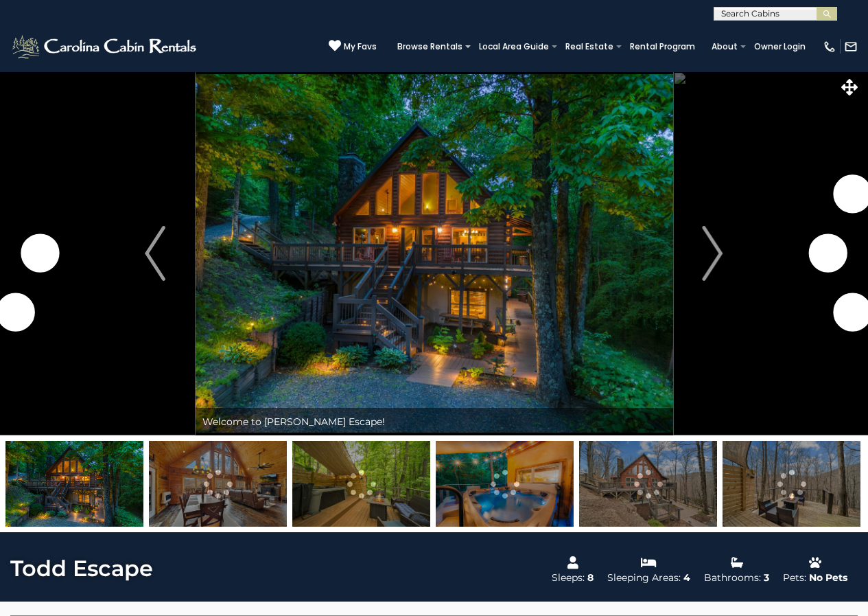  Describe the element at coordinates (712, 253) in the screenshot. I see `button: Next` at that location.